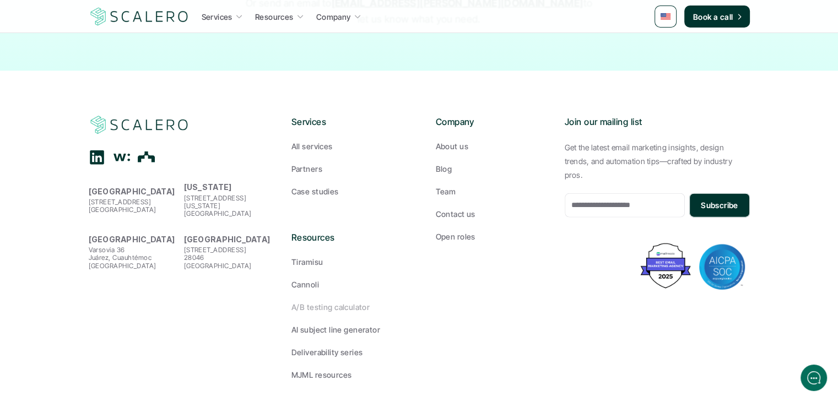  I want to click on p: Deliverability series, so click(327, 352).